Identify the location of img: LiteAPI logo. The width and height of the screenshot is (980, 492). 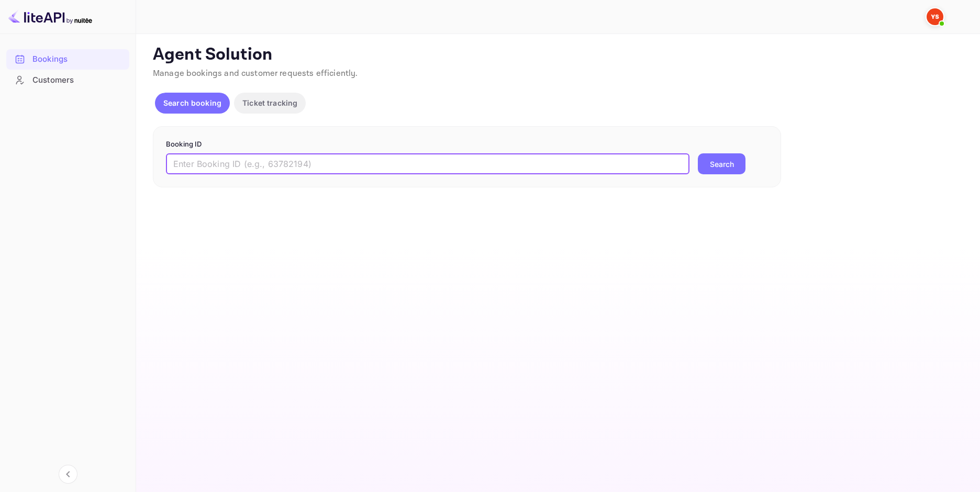
(50, 17).